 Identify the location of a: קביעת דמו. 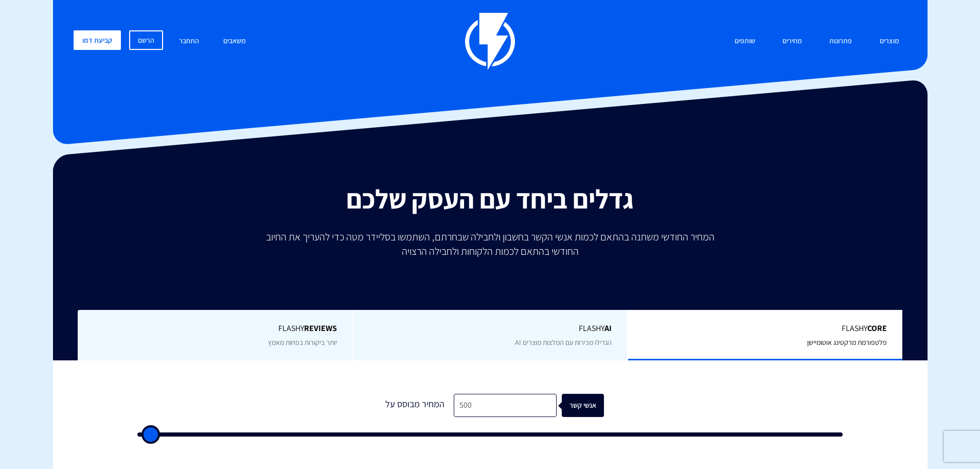
(97, 40).